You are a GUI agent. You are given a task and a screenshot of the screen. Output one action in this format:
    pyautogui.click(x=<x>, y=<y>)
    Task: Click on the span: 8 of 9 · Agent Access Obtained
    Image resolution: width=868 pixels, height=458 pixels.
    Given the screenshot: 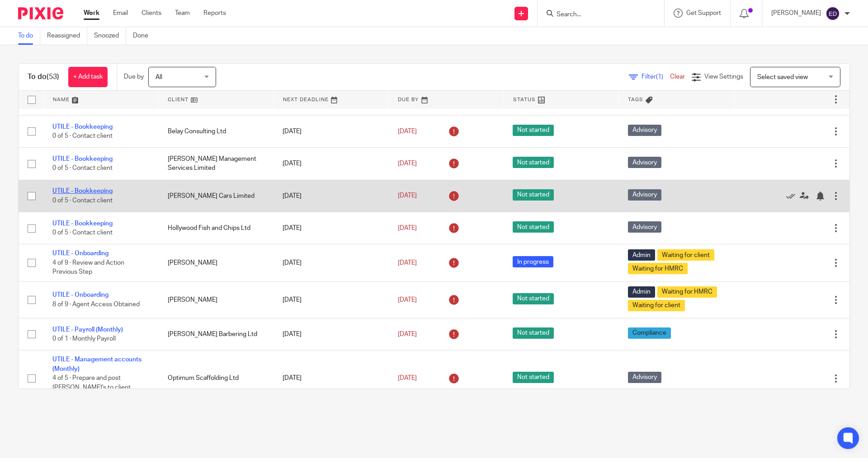 What is the action you would take?
    pyautogui.click(x=96, y=305)
    